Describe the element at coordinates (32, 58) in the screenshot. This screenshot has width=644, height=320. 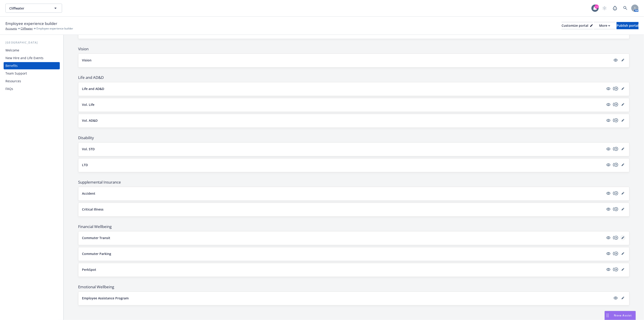
I see `a: New Hire and Life Events` at that location.